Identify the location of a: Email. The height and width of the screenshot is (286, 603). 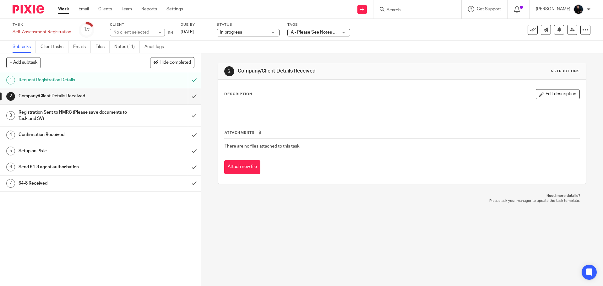
(83, 9).